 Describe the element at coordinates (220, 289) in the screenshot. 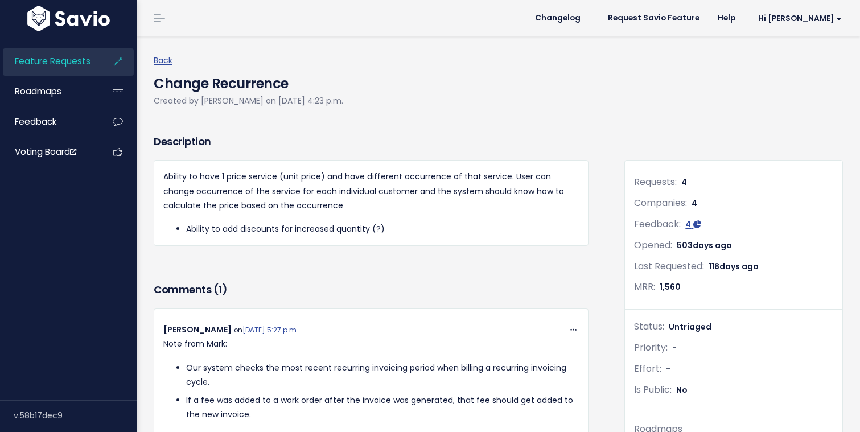

I see `span: 1` at that location.